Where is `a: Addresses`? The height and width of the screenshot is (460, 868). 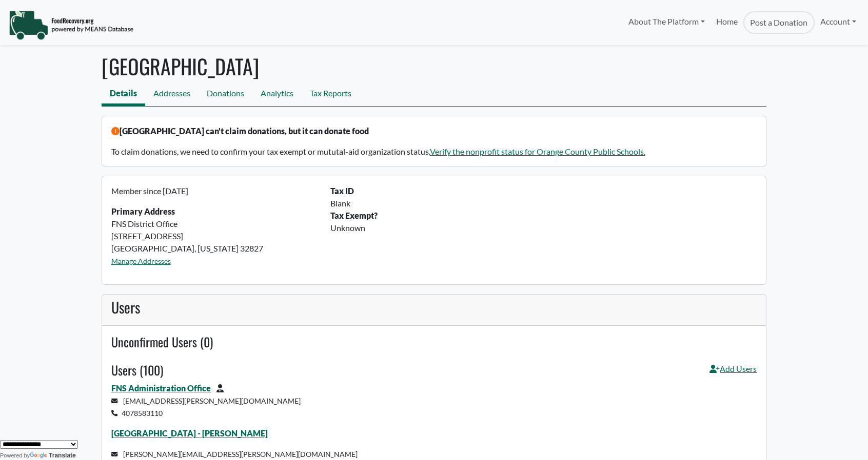
a: Addresses is located at coordinates (172, 94).